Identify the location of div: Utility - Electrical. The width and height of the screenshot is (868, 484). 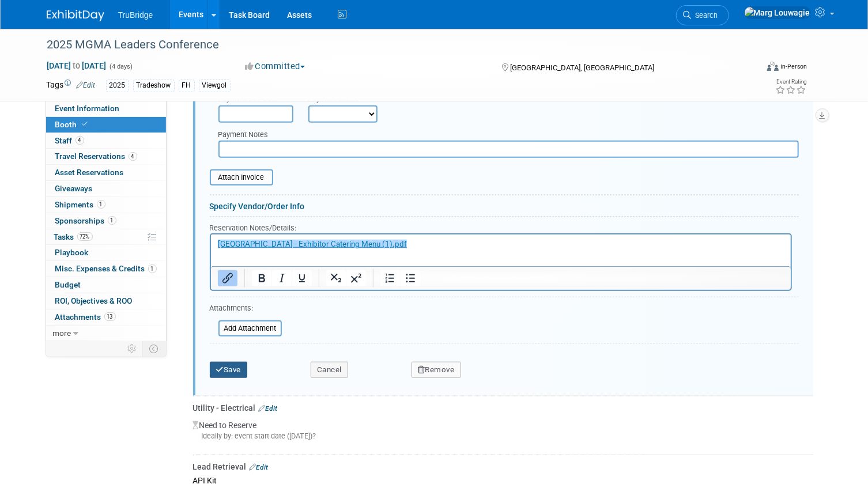
(503, 408).